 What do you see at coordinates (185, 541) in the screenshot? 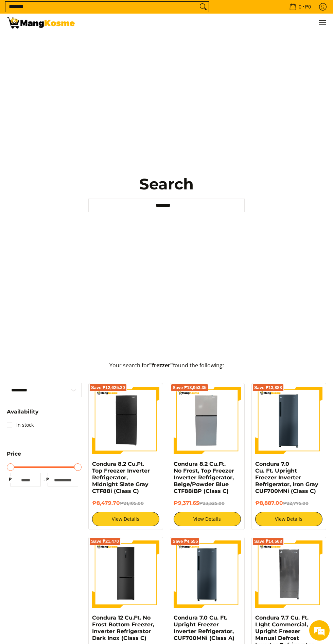
I see `span: Save ₱4,555` at bounding box center [185, 541].